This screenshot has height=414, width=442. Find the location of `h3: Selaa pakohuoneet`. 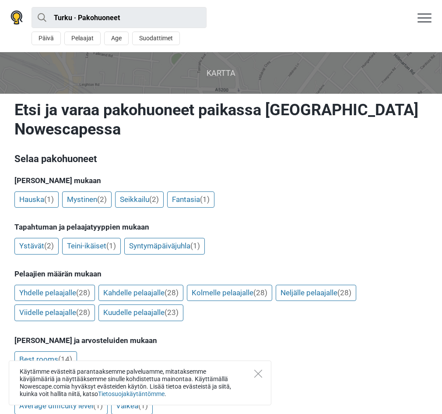

h3: Selaa pakohuoneet is located at coordinates (221, 159).